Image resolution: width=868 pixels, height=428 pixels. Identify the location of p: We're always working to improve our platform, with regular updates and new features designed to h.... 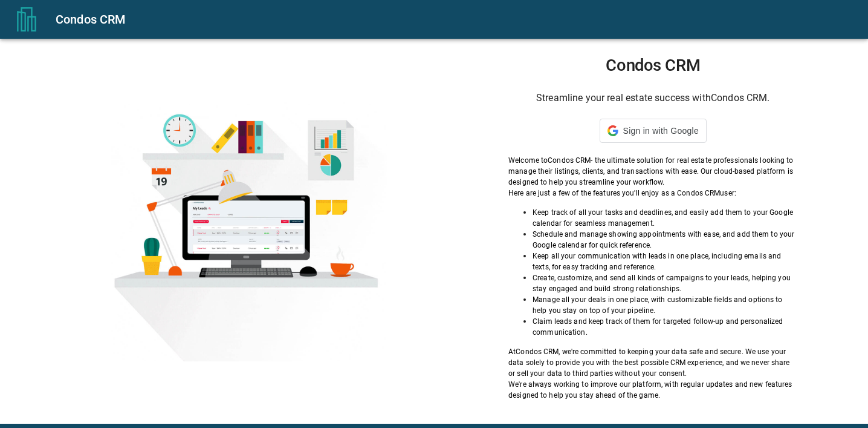
(653, 390).